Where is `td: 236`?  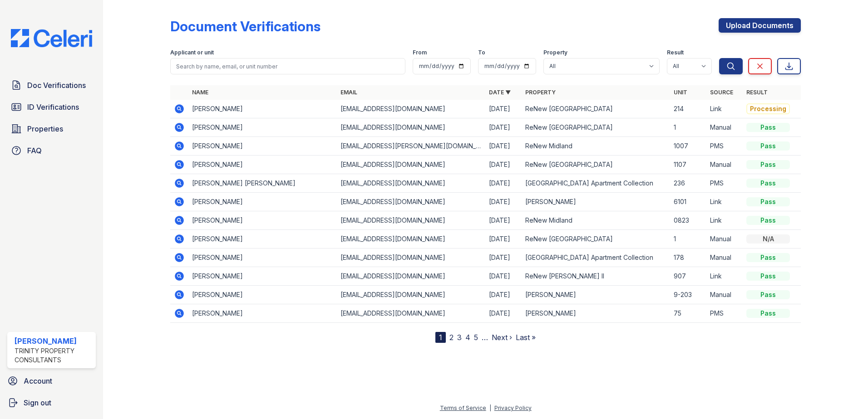 td: 236 is located at coordinates (688, 183).